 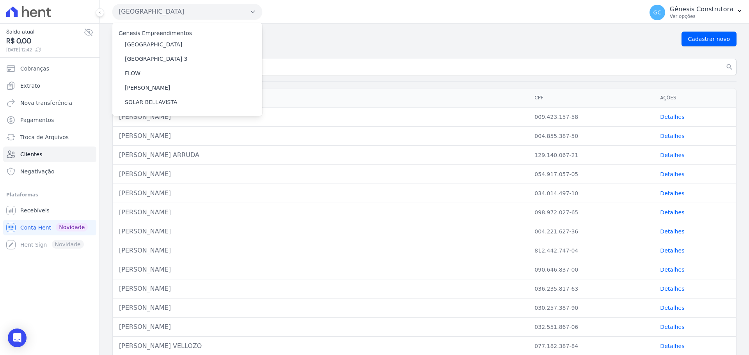 What do you see at coordinates (133, 73) in the screenshot?
I see `label: FLOW` at bounding box center [133, 73].